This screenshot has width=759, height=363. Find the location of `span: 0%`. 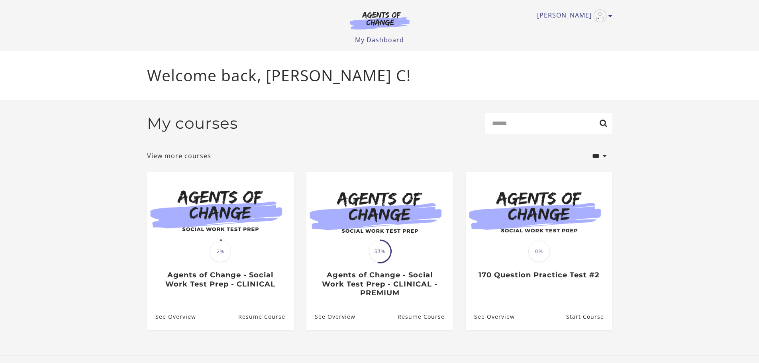

span: 0% is located at coordinates (539, 251).